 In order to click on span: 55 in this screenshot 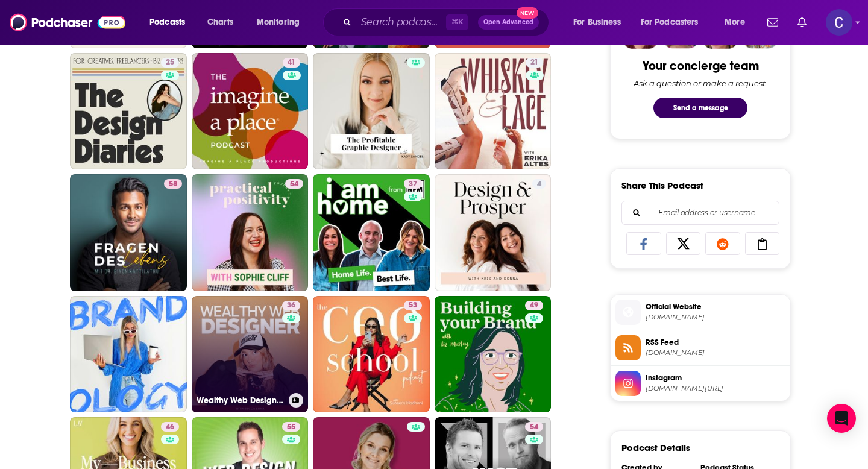, I will do `click(291, 428)`.